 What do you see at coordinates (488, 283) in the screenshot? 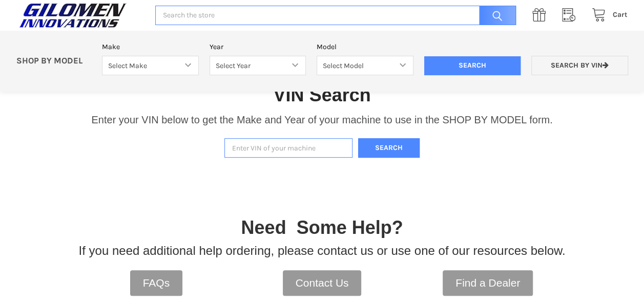
I see `a: Find a Dealer` at bounding box center [488, 283].